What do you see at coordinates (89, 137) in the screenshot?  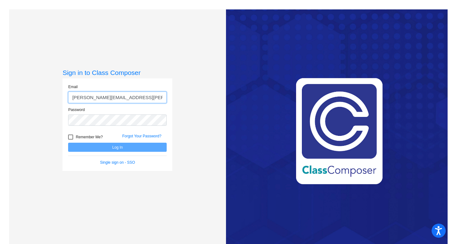 I see `span: Remember Me?` at bounding box center [89, 137].